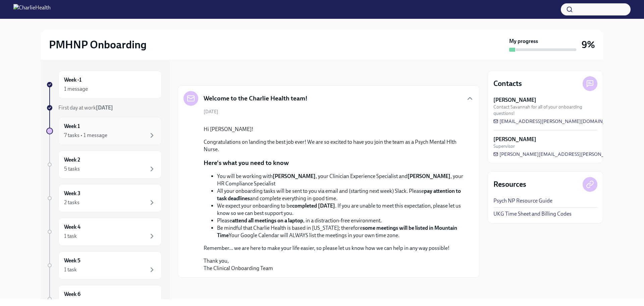 The height and width of the screenshot is (306, 644). I want to click on h4: Resources, so click(510, 184).